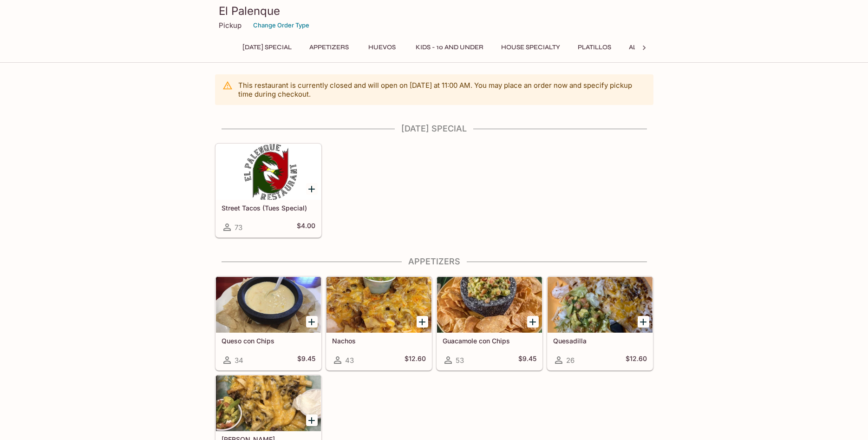 The height and width of the screenshot is (440, 868). I want to click on button: Change Order Type, so click(281, 25).